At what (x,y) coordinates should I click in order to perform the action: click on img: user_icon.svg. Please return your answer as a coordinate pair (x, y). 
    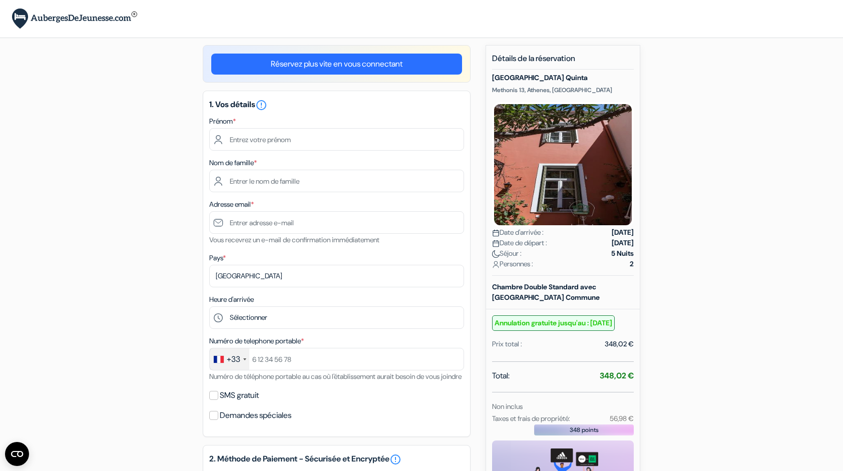
    Looking at the image, I should click on (496, 264).